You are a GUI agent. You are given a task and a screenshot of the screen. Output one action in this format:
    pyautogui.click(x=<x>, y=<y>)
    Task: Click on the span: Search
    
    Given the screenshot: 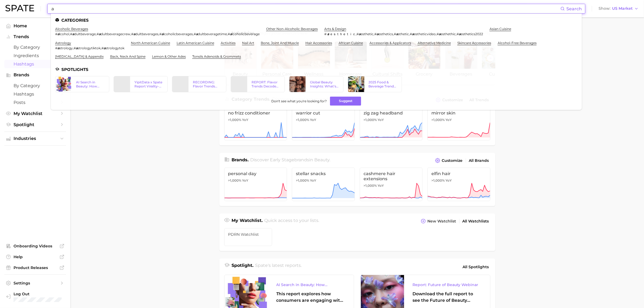 What is the action you would take?
    pyautogui.click(x=574, y=8)
    